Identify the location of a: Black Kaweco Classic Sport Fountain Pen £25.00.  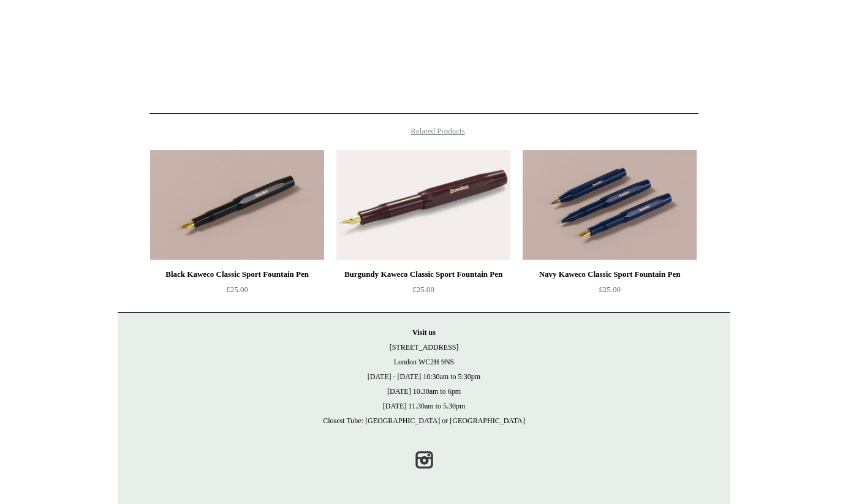
(237, 292).